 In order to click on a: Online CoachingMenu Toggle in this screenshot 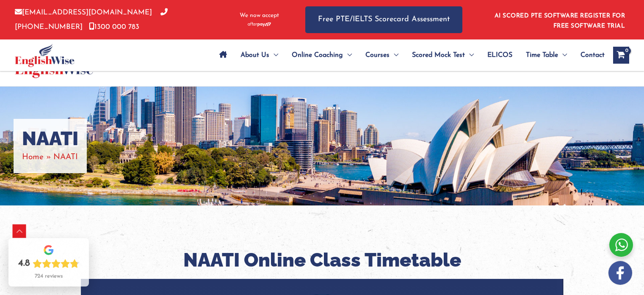, I will do `click(322, 55)`.